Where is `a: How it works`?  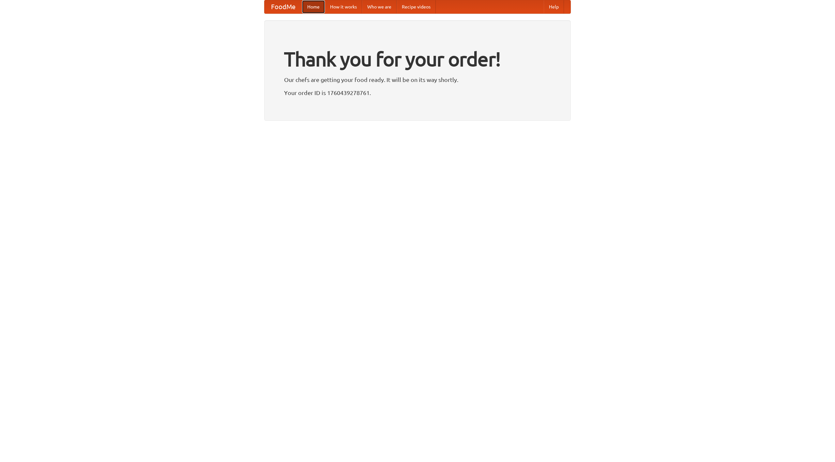 a: How it works is located at coordinates (344, 7).